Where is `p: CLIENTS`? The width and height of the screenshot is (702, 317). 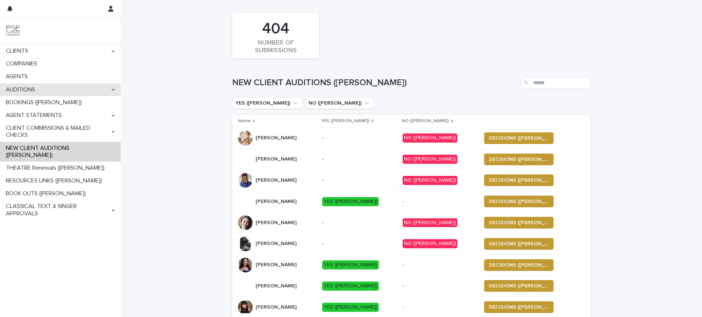 p: CLIENTS is located at coordinates (18, 51).